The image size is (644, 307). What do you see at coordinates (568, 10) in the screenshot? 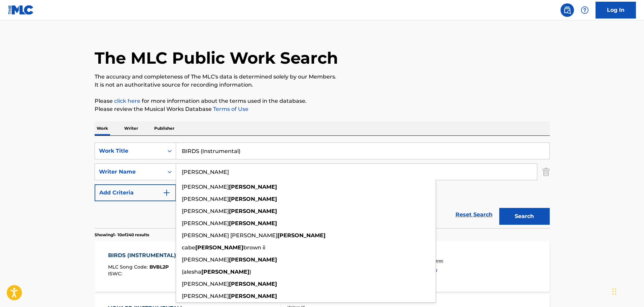
I see `a: Public Search` at bounding box center [568, 10].